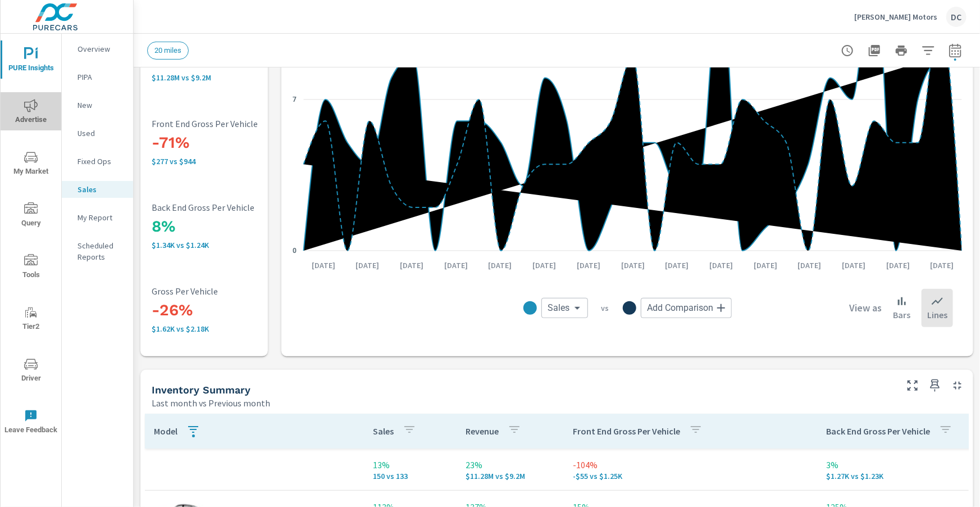  What do you see at coordinates (168, 50) in the screenshot?
I see `span: 20 miles` at bounding box center [168, 50].